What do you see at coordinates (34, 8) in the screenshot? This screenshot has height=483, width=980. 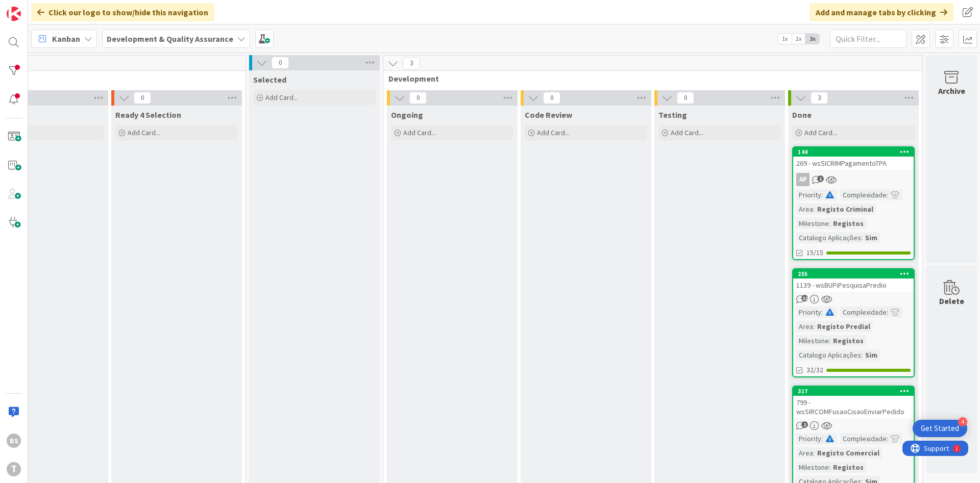 I see `span: Support` at bounding box center [34, 8].